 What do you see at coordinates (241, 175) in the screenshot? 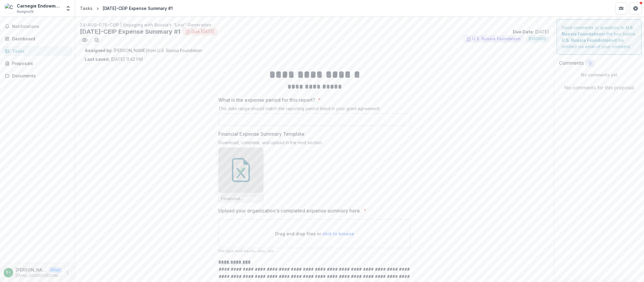
I see `div: Financial Report_Expense Summary Template.xls` at bounding box center [241, 175].